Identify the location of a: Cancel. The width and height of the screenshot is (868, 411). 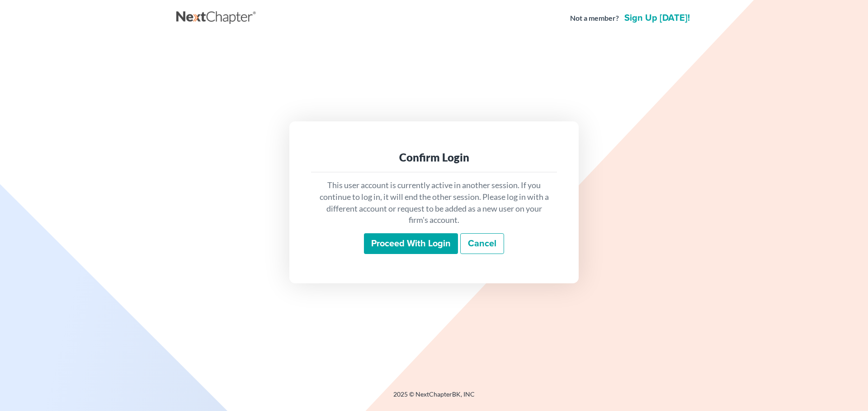
(482, 244).